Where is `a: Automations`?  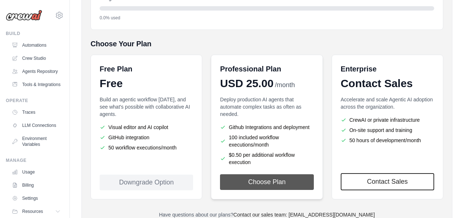
a: Automations is located at coordinates (36, 45).